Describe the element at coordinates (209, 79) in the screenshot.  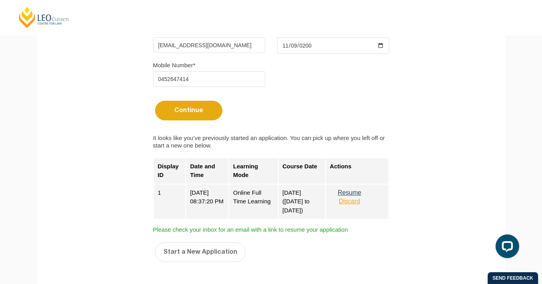
I see `input: Mobile Number` at that location.